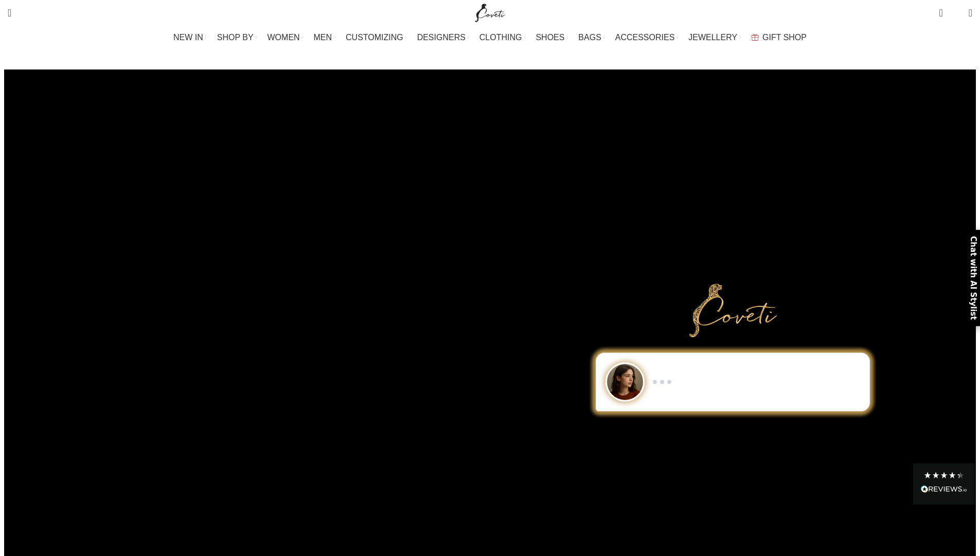 The image size is (980, 556). What do you see at coordinates (376, 38) in the screenshot?
I see `a: CUSTOMIZING` at bounding box center [376, 38].